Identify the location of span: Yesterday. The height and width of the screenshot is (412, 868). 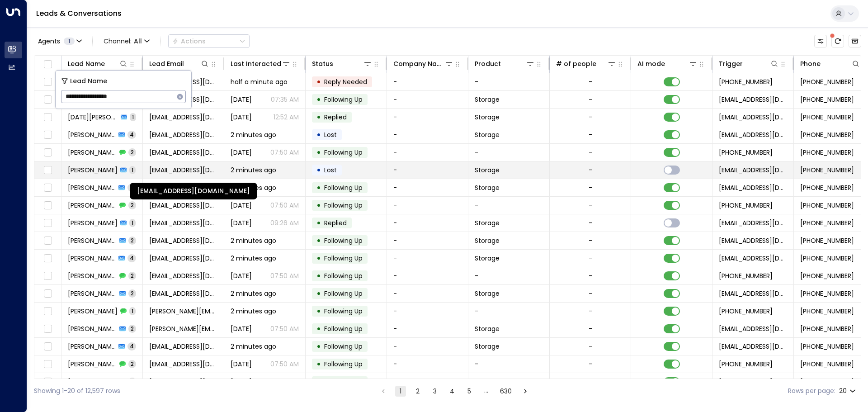
(241, 328).